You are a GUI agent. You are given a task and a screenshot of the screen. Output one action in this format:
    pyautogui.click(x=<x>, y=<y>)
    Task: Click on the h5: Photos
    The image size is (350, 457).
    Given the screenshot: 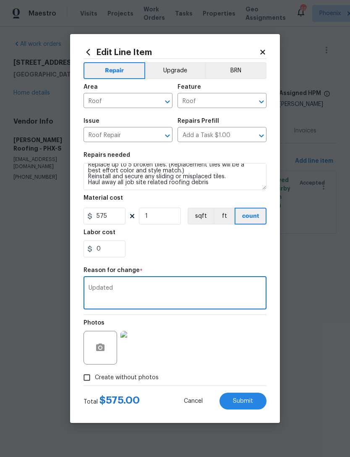 What is the action you would take?
    pyautogui.click(x=94, y=323)
    